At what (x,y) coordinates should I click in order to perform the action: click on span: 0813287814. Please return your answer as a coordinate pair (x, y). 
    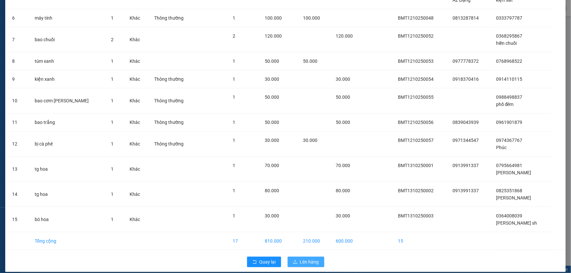
    Looking at the image, I should click on (465, 18).